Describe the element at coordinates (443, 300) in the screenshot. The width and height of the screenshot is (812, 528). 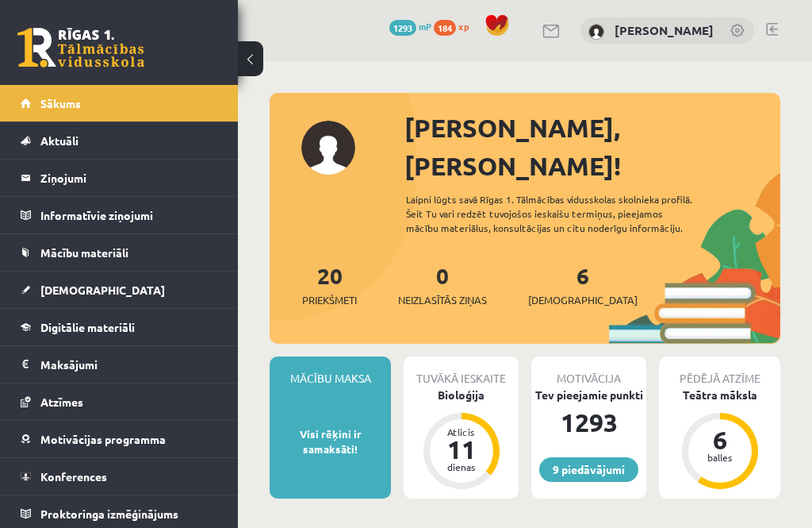
I see `span: Neizlasītās ziņas` at that location.